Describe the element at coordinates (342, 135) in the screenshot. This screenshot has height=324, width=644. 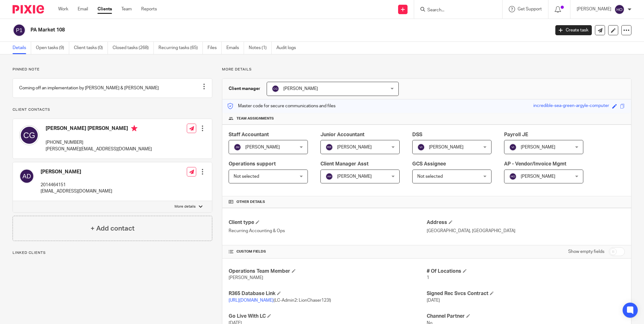
I see `span: Junior Accountant` at that location.